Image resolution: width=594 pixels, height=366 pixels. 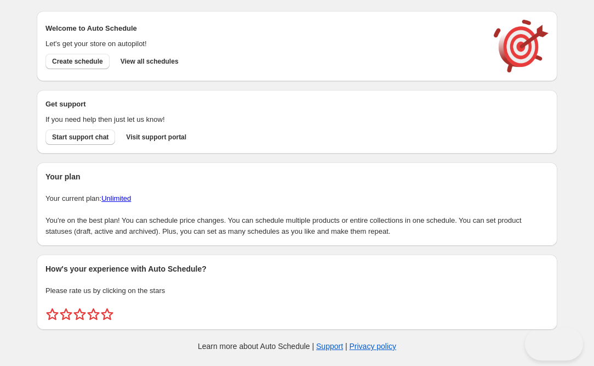 I want to click on a: Visit support portal, so click(x=156, y=137).